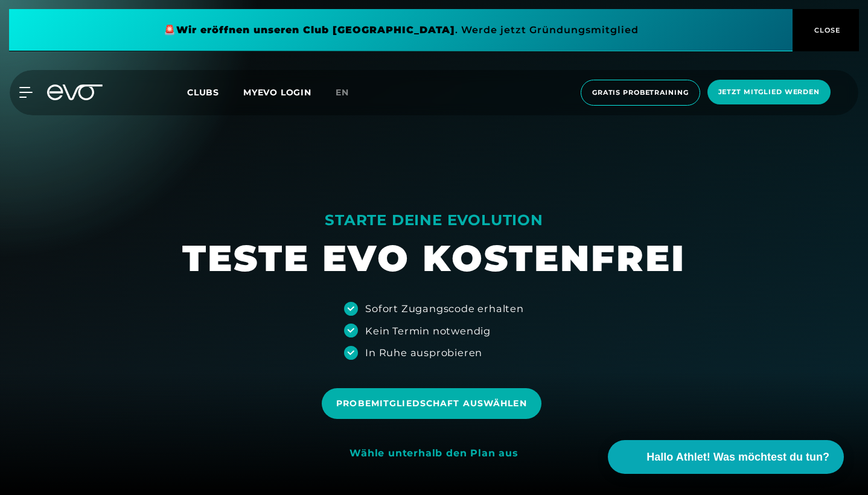 Image resolution: width=868 pixels, height=495 pixels. What do you see at coordinates (343, 92) in the screenshot?
I see `span: en` at bounding box center [343, 92].